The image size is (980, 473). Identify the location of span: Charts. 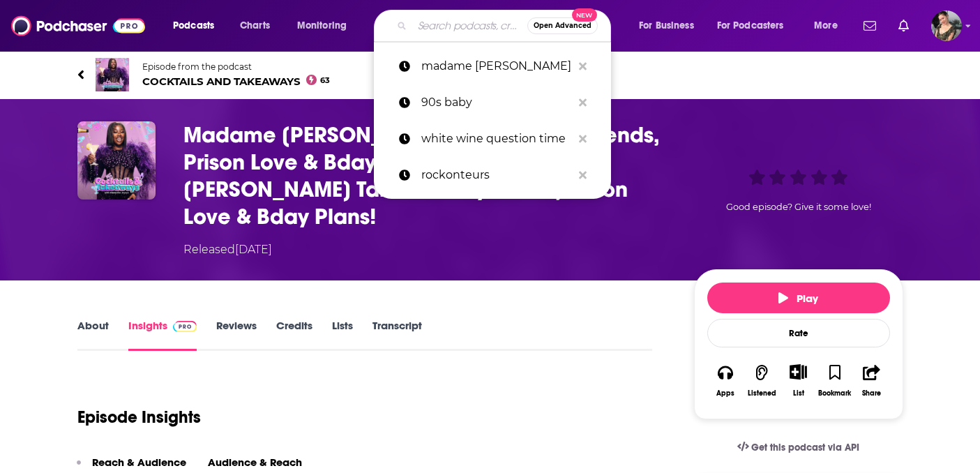
(254, 26).